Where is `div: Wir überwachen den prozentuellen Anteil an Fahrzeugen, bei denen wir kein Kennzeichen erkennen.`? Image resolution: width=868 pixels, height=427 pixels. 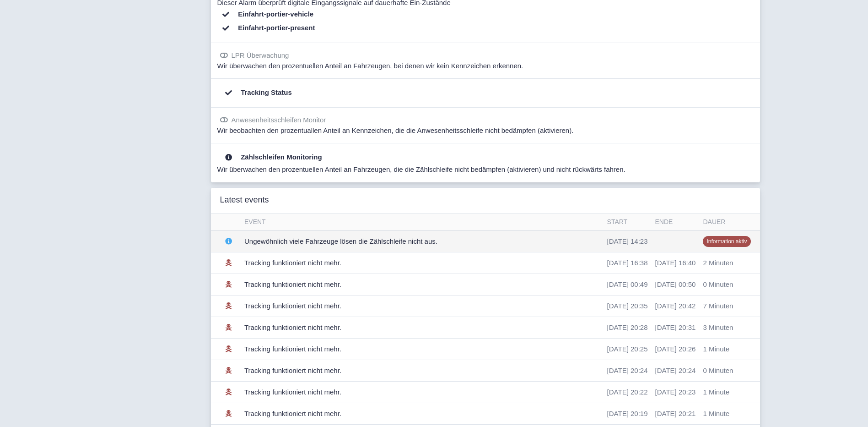
div: Wir überwachen den prozentuellen Anteil an Fahrzeugen, bei denen wir kein Kennzeichen erkennen. is located at coordinates (483, 66).